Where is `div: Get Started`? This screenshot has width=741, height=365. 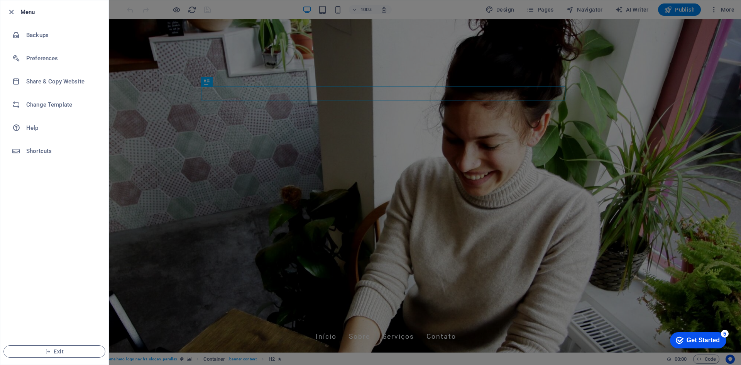 div: Get Started is located at coordinates (37, 12).